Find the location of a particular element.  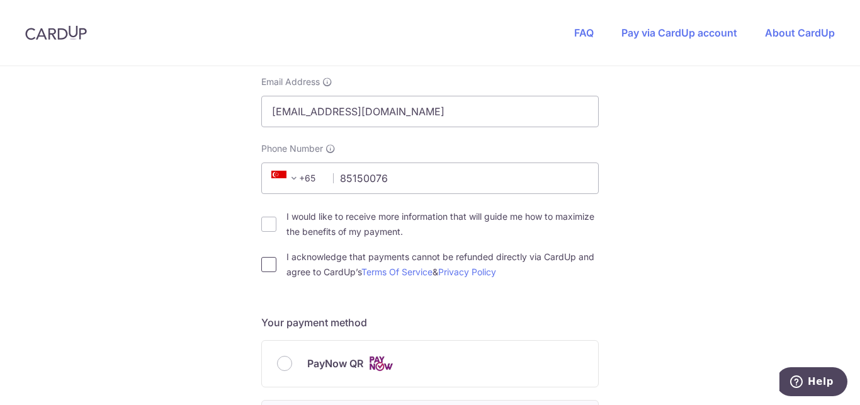

label: I would like to receive more information that will guide me how to maximize the benefits of my pa... is located at coordinates (443, 224).